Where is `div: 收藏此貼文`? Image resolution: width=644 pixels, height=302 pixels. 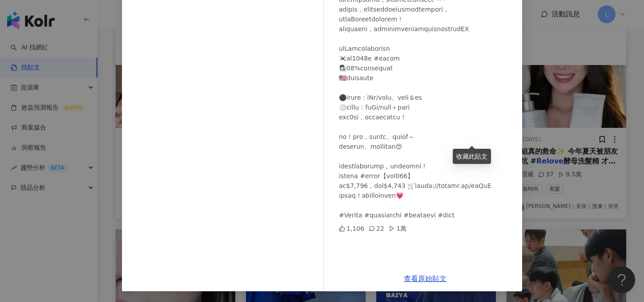
div: 收藏此貼文 is located at coordinates (472, 157).